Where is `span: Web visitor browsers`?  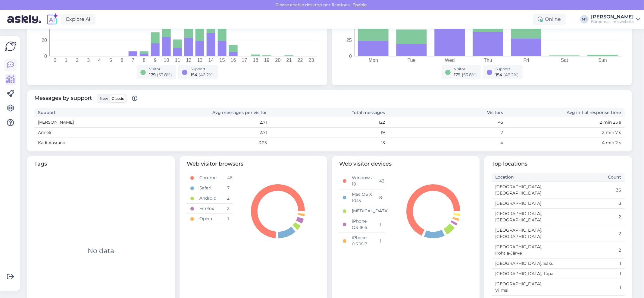
span: Web visitor browsers is located at coordinates (253, 164).